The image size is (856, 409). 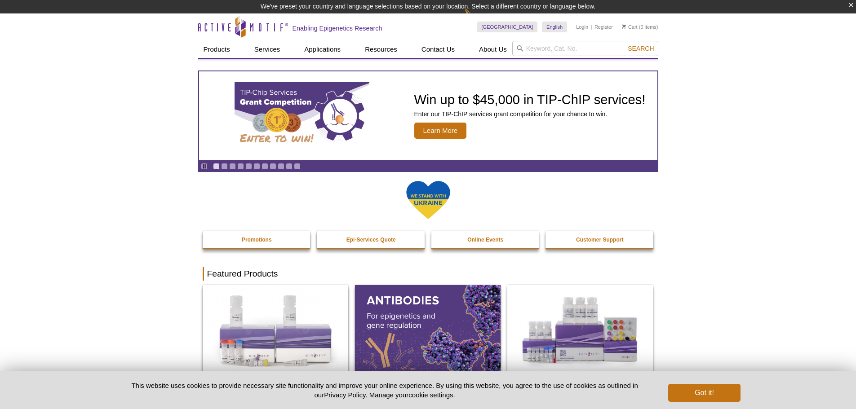 I want to click on img: CUT&Tag-IT® Express Assay Kit, so click(x=580, y=329).